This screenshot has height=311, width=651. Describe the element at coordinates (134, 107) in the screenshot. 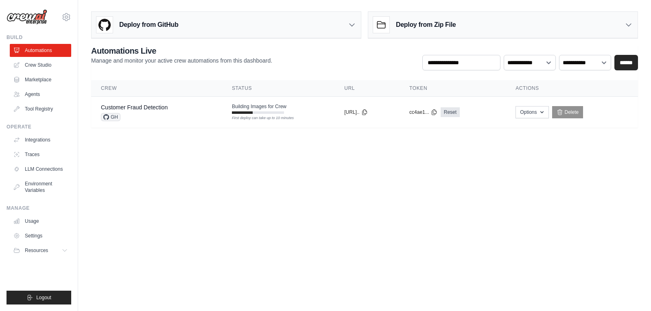

I see `a: Customer Fraud Detection` at that location.